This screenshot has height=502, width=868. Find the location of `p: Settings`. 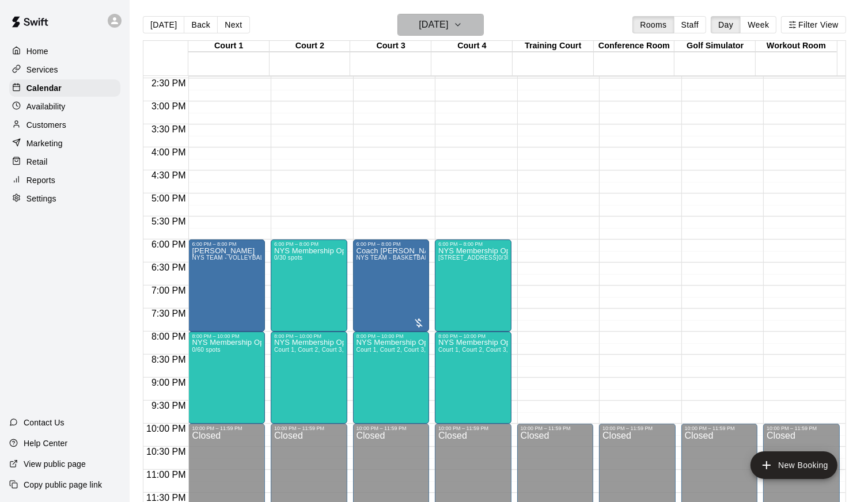

p: Settings is located at coordinates (41, 199).